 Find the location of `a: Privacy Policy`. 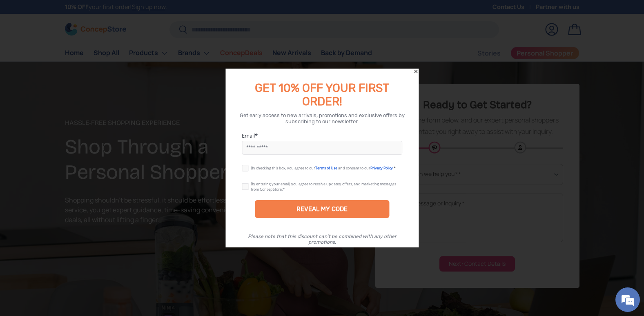

a: Privacy Policy is located at coordinates (381, 168).